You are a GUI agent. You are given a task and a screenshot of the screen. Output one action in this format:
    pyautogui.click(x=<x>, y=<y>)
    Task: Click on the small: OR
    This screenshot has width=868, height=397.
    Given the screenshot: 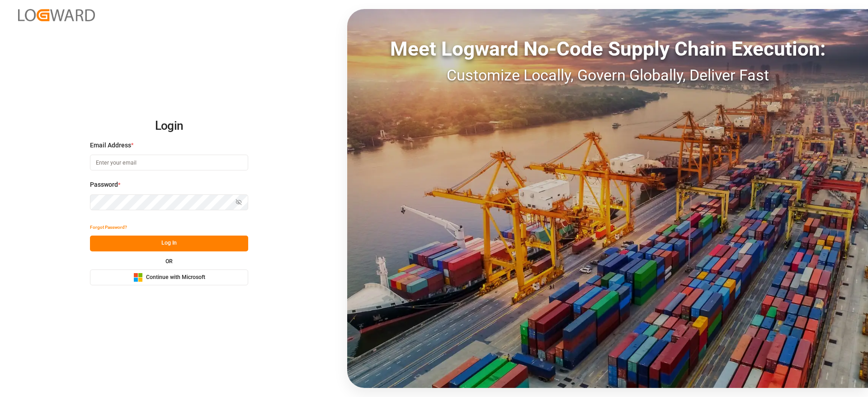 What is the action you would take?
    pyautogui.click(x=169, y=261)
    